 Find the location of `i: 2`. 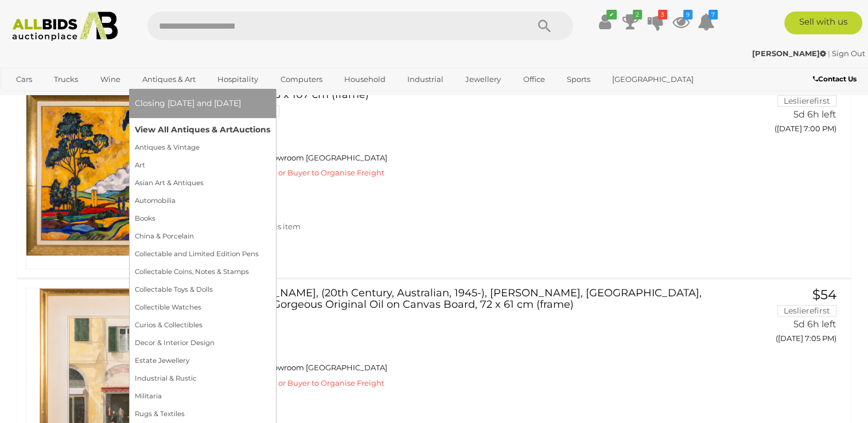

i: 2 is located at coordinates (638, 14).